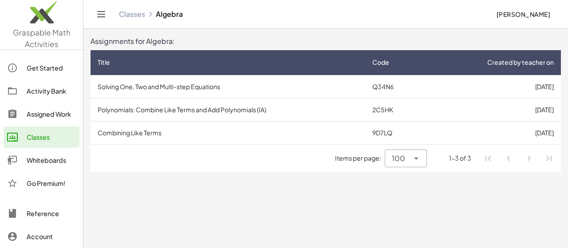  I want to click on button: Toggle navigation, so click(101, 14).